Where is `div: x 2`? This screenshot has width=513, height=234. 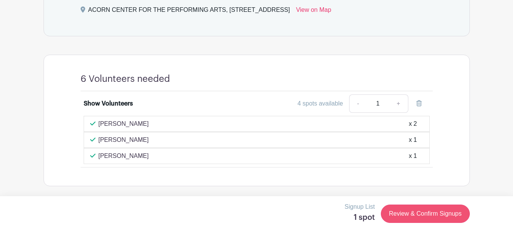
div: x 2 is located at coordinates (413, 124).